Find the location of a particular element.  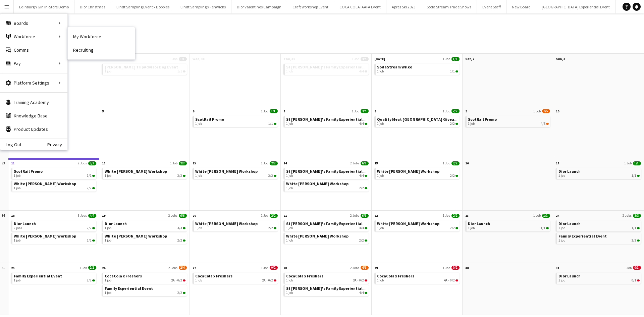

button: Dior Christmas is located at coordinates (92, 6).